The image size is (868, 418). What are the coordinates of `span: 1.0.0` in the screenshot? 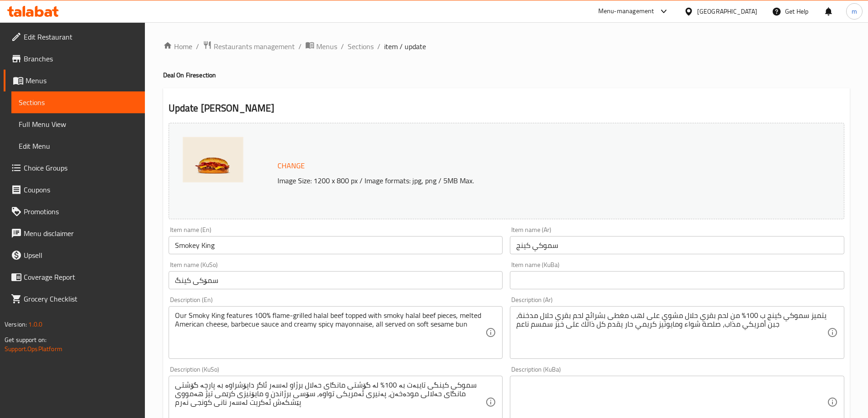 It's located at (35, 324).